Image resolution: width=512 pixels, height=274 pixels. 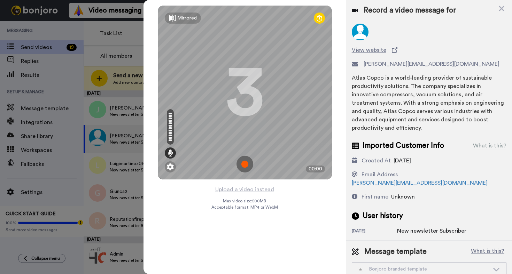 What do you see at coordinates (376, 161) in the screenshot?
I see `div: Created At` at bounding box center [376, 161].